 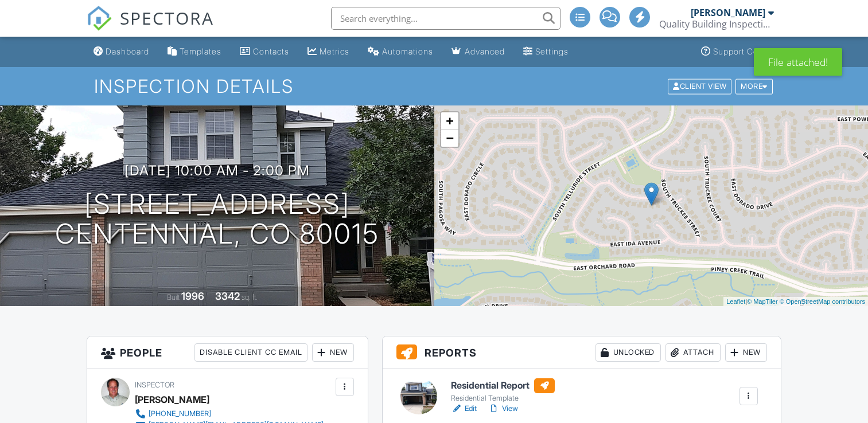 I want to click on input: Search everything..., so click(x=446, y=18).